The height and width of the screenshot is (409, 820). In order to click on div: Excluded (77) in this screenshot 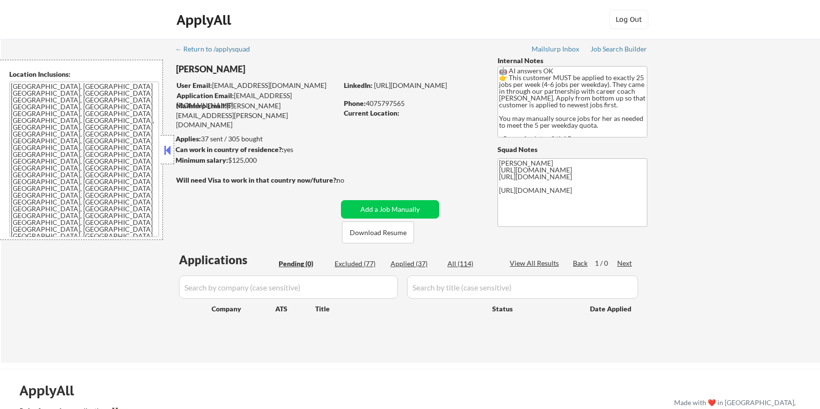, I will do `click(359, 264)`.